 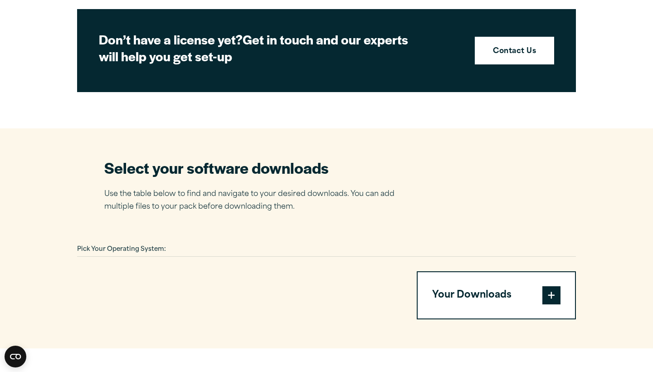 What do you see at coordinates (122, 249) in the screenshot?
I see `span: Pick Your Operating System:` at bounding box center [122, 249].